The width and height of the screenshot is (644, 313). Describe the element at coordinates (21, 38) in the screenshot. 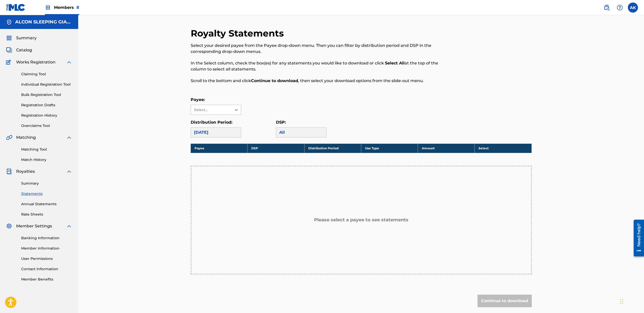

I see `a: SummarySummary` at that location.